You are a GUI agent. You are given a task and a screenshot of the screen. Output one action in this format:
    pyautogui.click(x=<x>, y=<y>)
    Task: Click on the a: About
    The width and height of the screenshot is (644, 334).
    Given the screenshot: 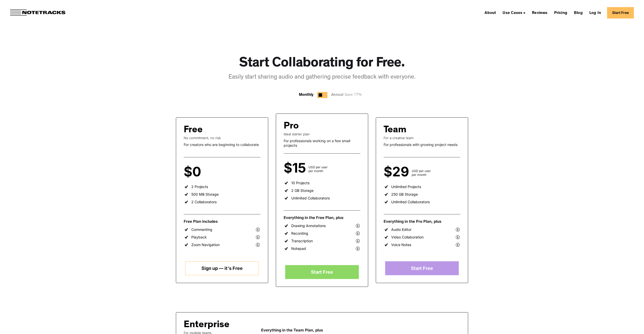 What is the action you would take?
    pyautogui.click(x=490, y=13)
    